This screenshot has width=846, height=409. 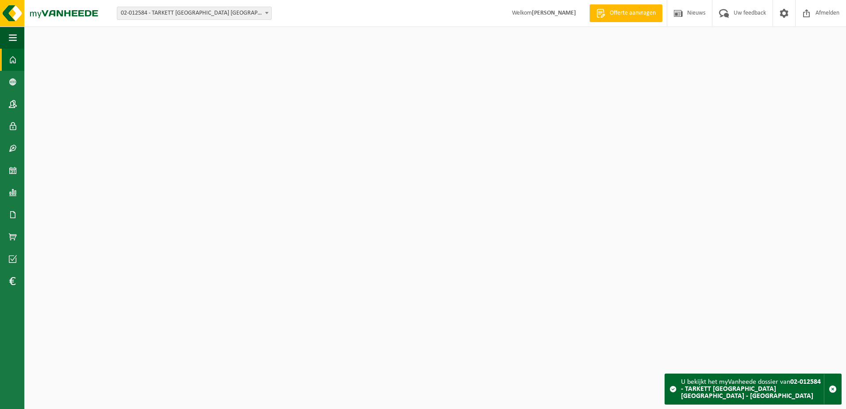 I want to click on a: Offerte aanvragen, so click(x=626, y=13).